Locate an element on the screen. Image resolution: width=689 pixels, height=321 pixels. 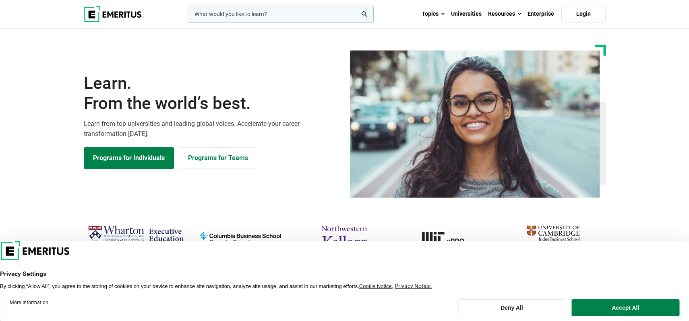
img: Learn from the world's best is located at coordinates (475, 124).